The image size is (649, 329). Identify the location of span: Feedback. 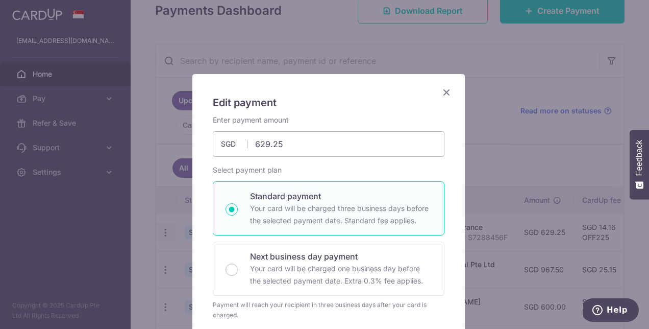
(640, 158).